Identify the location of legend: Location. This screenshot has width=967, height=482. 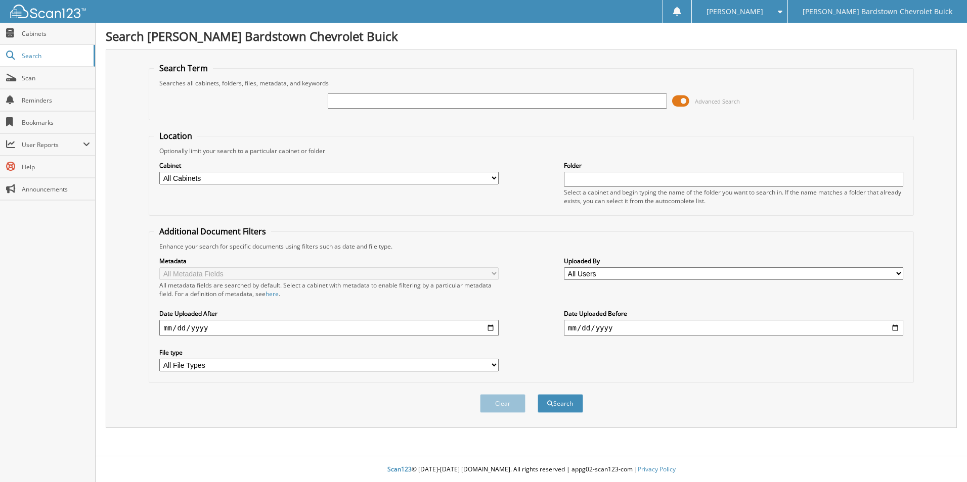
(175, 136).